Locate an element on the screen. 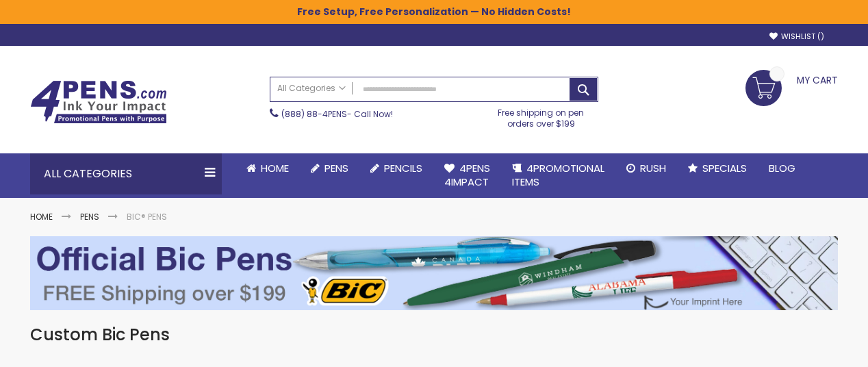 This screenshot has height=367, width=868. a: All Categories is located at coordinates (312, 88).